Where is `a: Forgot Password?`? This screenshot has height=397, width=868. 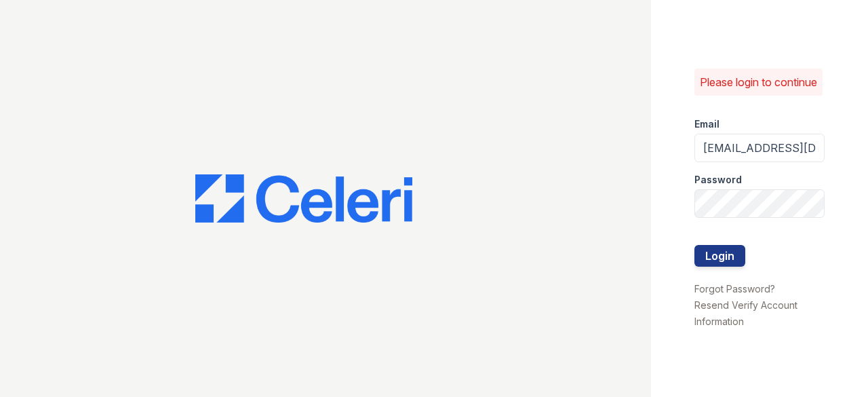 a: Forgot Password? is located at coordinates (734, 289).